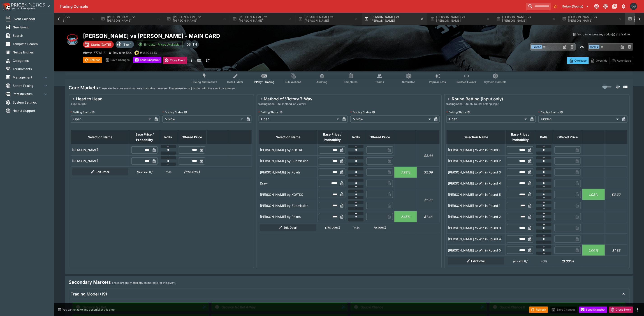 The width and height of the screenshot is (644, 316). I want to click on span: Detail Editor, so click(235, 82).